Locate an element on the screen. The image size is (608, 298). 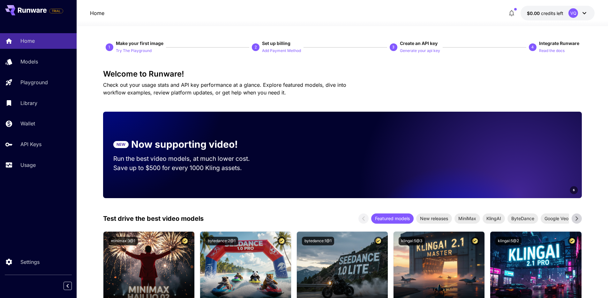
p: Test drive the best video models is located at coordinates (153, 219).